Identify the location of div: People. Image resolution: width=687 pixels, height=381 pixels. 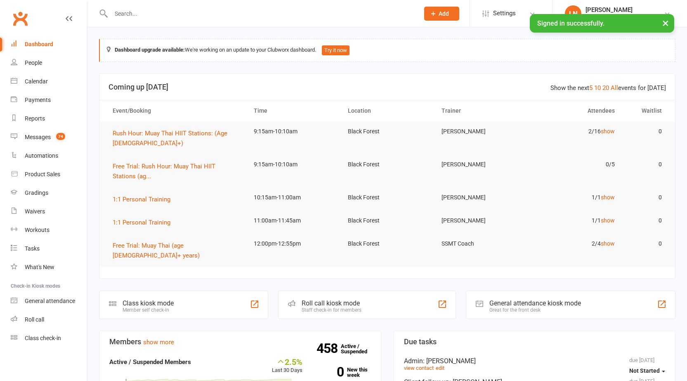
(33, 63).